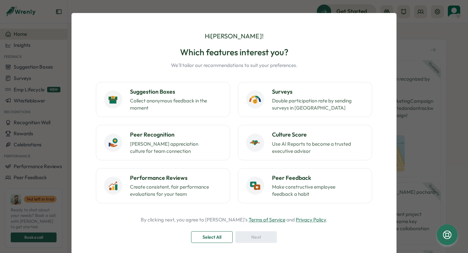 This screenshot has width=468, height=253. Describe the element at coordinates (318, 178) in the screenshot. I see `h3: Peer Feedback` at that location.